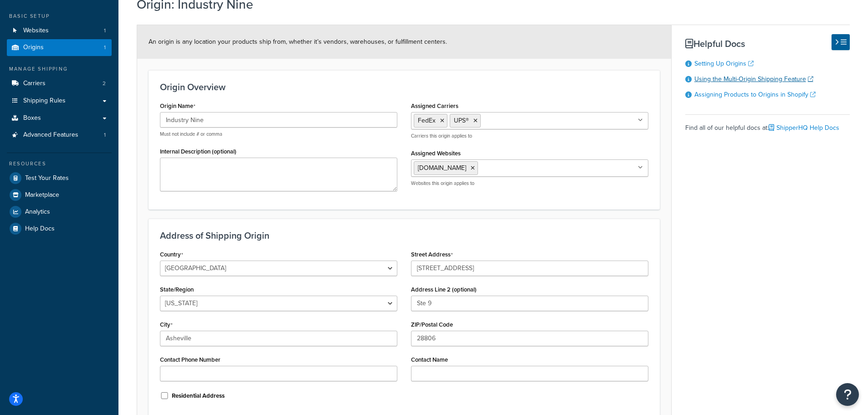 The height and width of the screenshot is (415, 868). Describe the element at coordinates (59, 31) in the screenshot. I see `a: Websites1` at that location.